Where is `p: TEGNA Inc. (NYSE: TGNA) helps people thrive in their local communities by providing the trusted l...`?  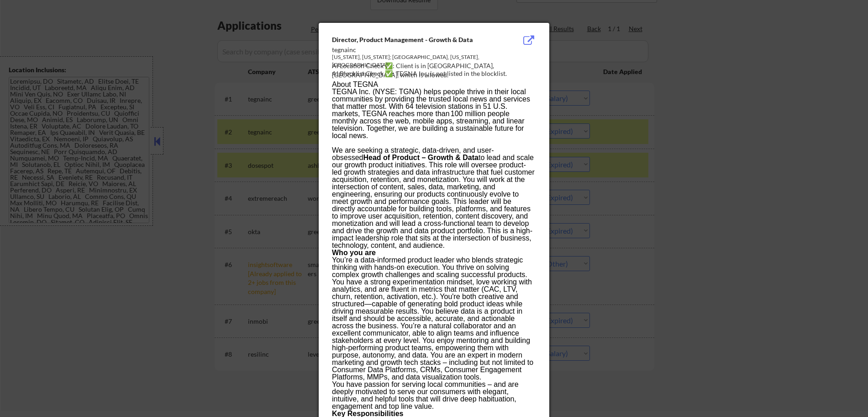 p: TEGNA Inc. (NYSE: TGNA) helps people thrive in their local communities by providing the trusted l... is located at coordinates (434, 114).